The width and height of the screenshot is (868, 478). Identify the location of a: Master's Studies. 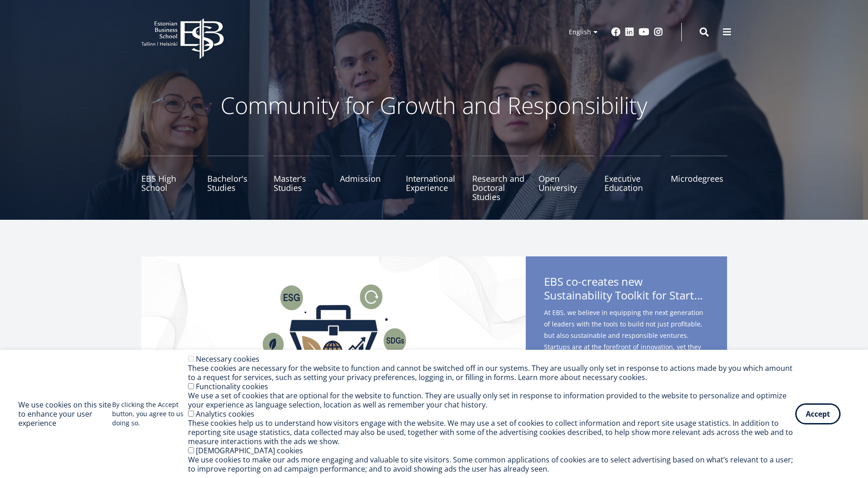
(301, 178).